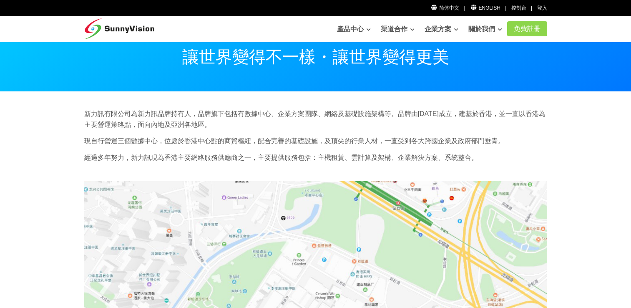 The width and height of the screenshot is (631, 308). What do you see at coordinates (485, 8) in the screenshot?
I see `a: English` at bounding box center [485, 8].